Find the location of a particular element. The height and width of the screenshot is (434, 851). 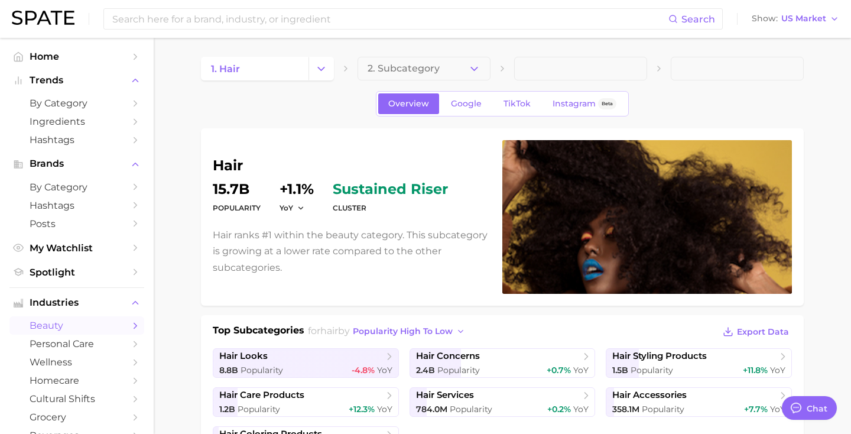

a: My Watchlist is located at coordinates (77, 248).